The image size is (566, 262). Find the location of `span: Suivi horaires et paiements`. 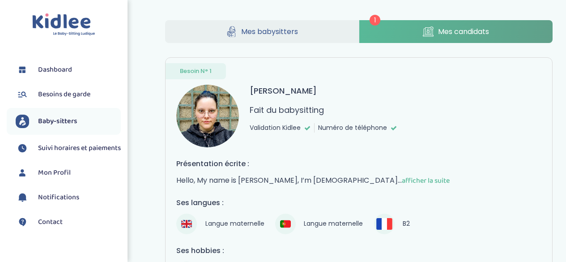

span: Suivi horaires et paiements is located at coordinates (79, 148).